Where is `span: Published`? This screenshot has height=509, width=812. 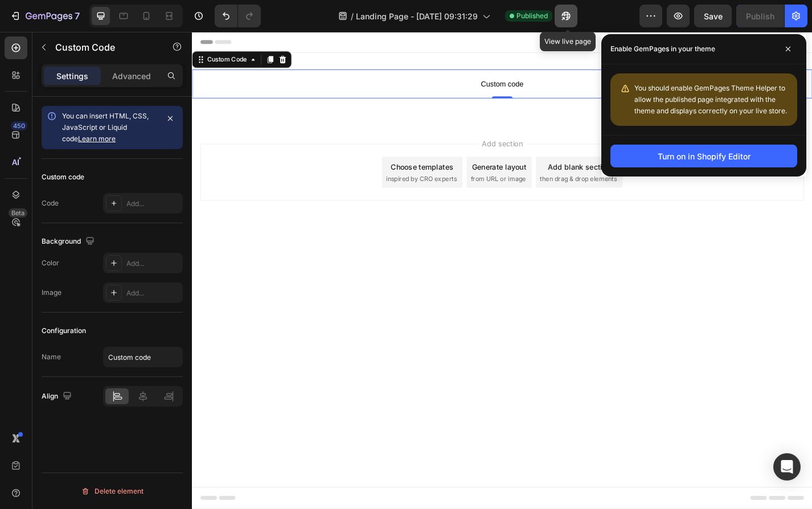 span: Published is located at coordinates (532, 16).